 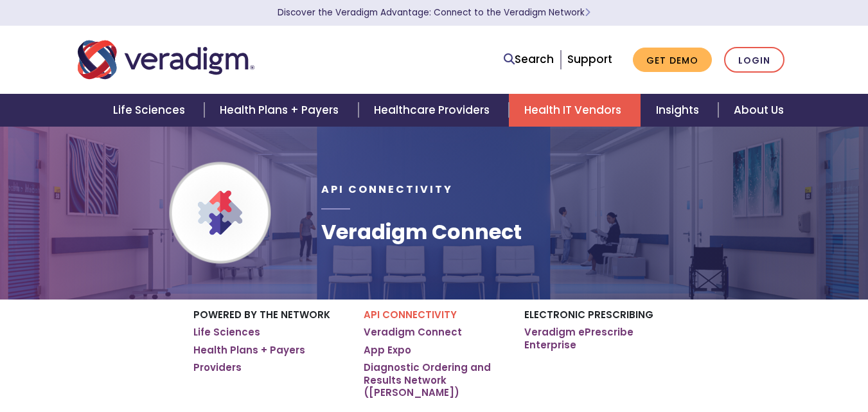 What do you see at coordinates (387, 189) in the screenshot?
I see `span: API Connectivity` at bounding box center [387, 189].